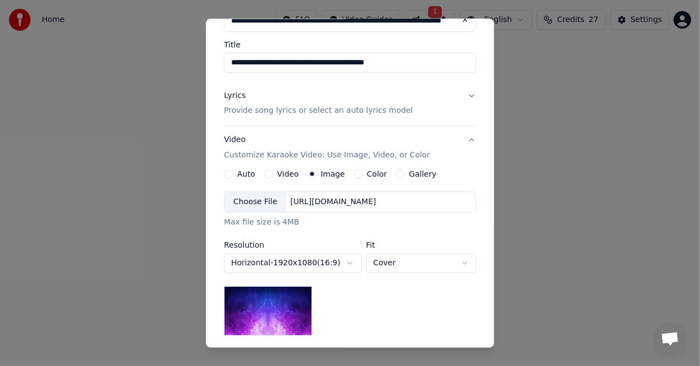 Image resolution: width=700 pixels, height=366 pixels. What do you see at coordinates (333, 174) in the screenshot?
I see `label: Image` at bounding box center [333, 174].